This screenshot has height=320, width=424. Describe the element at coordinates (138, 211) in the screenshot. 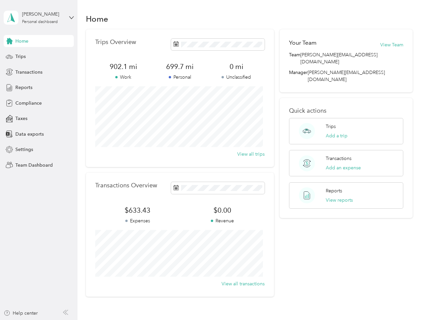

I see `span: $633.43` at that location.